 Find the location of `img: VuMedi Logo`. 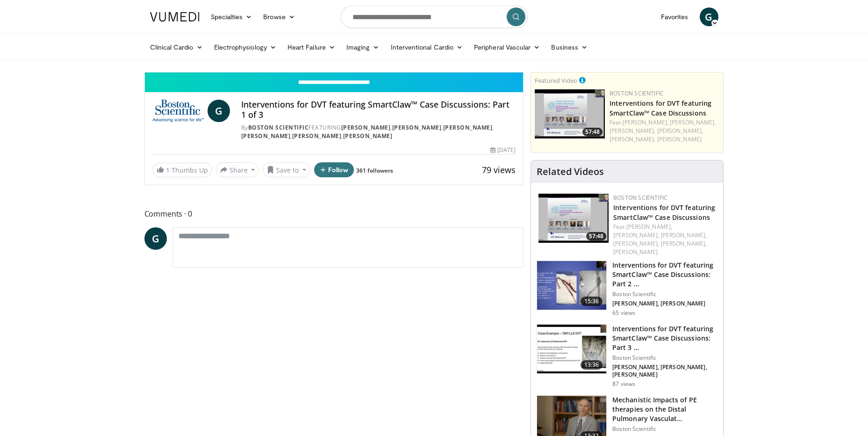

img: VuMedi Logo is located at coordinates (175, 17).